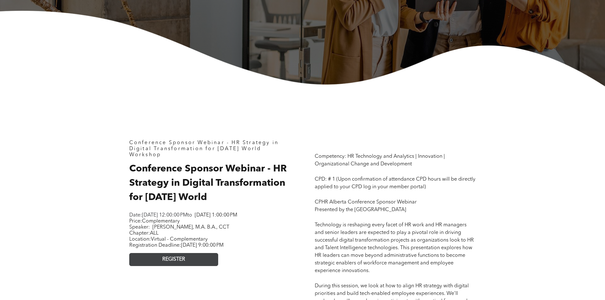 Image resolution: width=605 pixels, height=300 pixels. I want to click on span: Complementary, so click(161, 221).